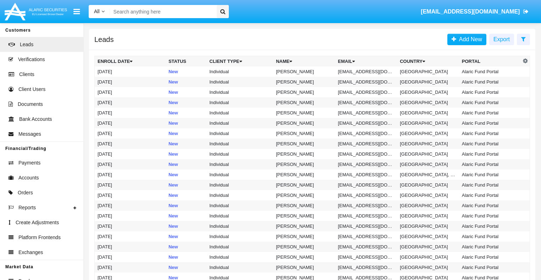 Image resolution: width=541 pixels, height=280 pixels. What do you see at coordinates (99, 11) in the screenshot?
I see `a: All` at bounding box center [99, 11].